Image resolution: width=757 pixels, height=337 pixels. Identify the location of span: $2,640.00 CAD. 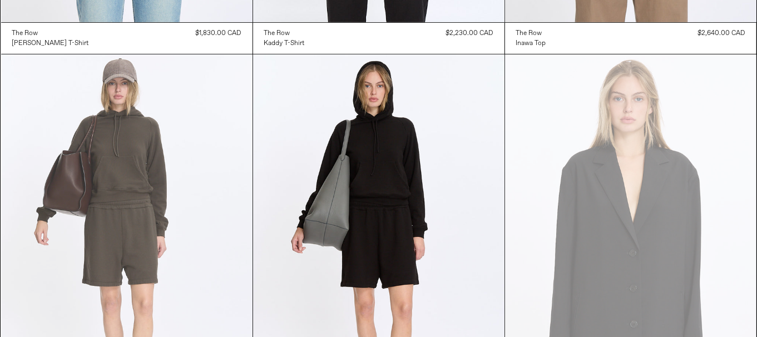
(722, 33).